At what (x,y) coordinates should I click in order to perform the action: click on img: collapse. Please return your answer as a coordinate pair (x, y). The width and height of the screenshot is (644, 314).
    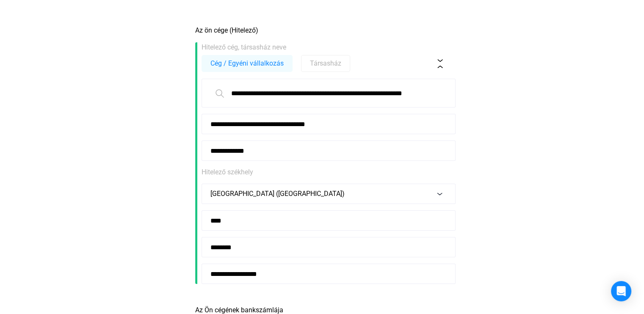
    Looking at the image, I should click on (440, 64).